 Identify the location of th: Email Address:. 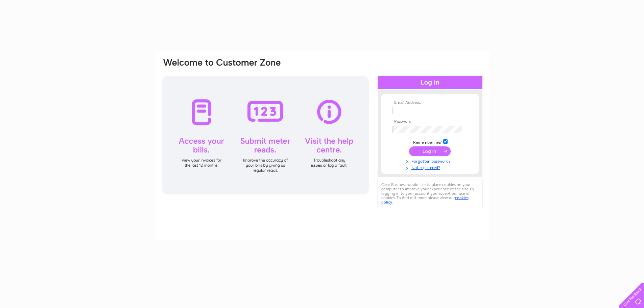
(430, 103).